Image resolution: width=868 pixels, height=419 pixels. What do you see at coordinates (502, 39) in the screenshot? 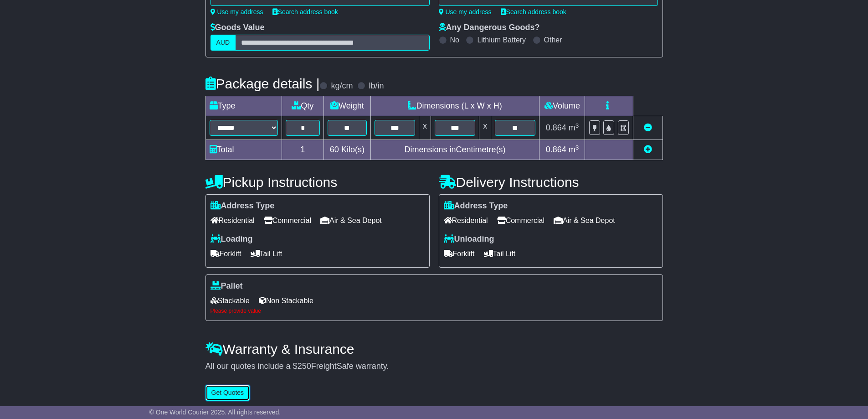
I see `label: Lithium Battery` at bounding box center [502, 39].